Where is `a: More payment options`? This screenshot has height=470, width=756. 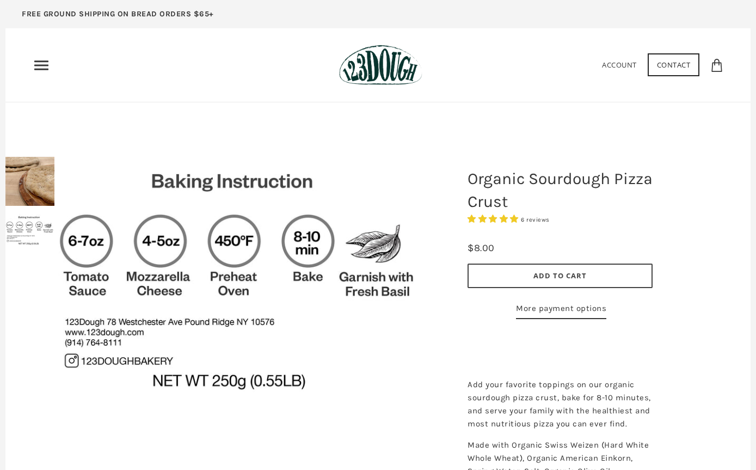 a: More payment options is located at coordinates (561, 310).